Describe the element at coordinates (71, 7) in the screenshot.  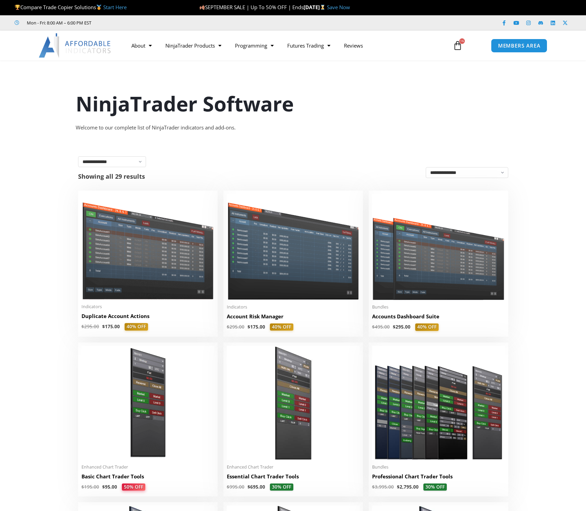
I see `span: Compare Trade Copier Solutions` at that location.